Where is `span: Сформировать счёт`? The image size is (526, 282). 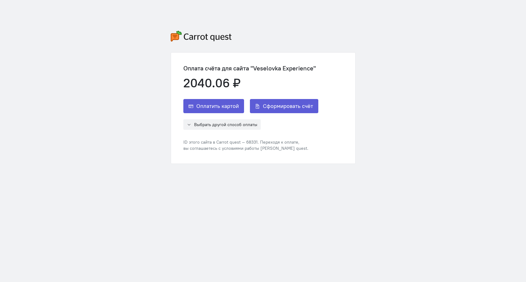
span: Сформировать счёт is located at coordinates (288, 106).